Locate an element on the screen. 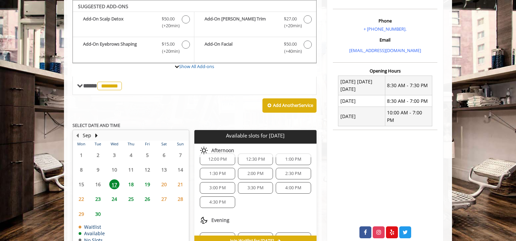 This screenshot has width=516, height=241. span: 1:00 PM is located at coordinates (293, 159).